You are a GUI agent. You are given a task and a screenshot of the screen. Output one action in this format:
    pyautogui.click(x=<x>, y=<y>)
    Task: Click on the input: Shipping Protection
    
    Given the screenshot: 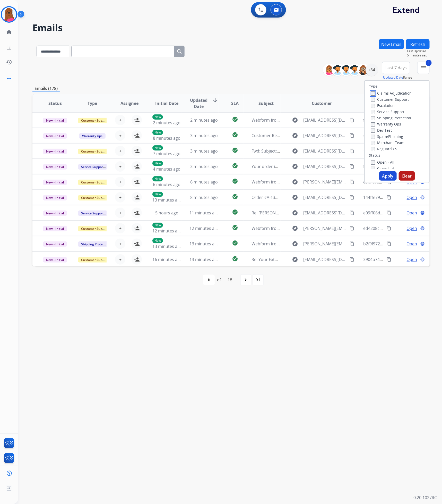 What is the action you would take?
    pyautogui.click(x=373, y=118)
    